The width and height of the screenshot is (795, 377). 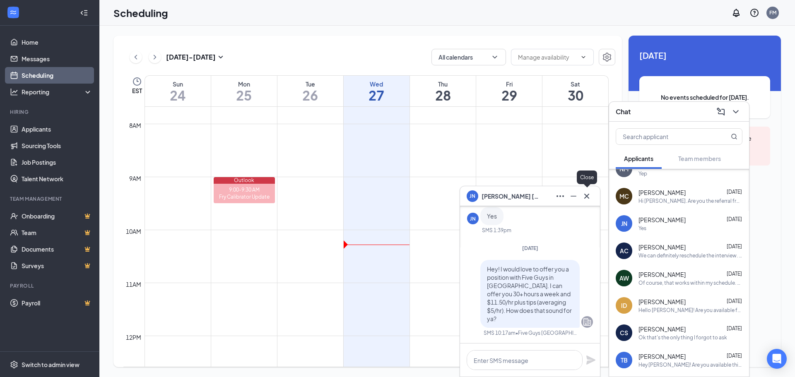 I want to click on button: ChevronLeft, so click(x=136, y=57).